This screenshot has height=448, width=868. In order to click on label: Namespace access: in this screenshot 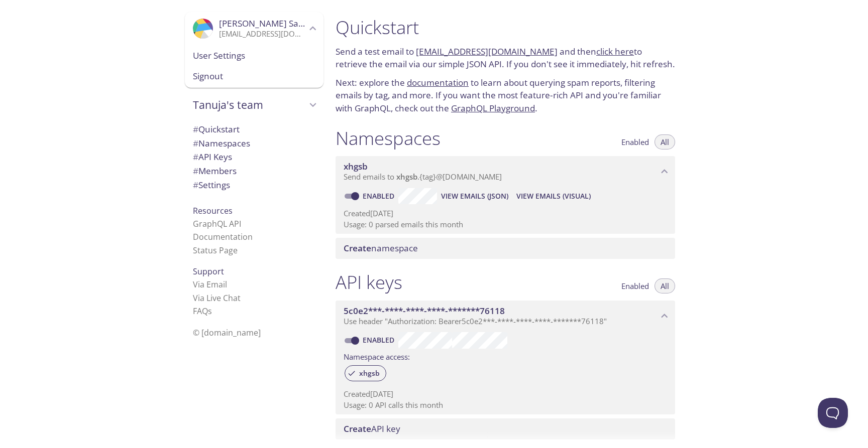, I will do `click(377, 356)`.